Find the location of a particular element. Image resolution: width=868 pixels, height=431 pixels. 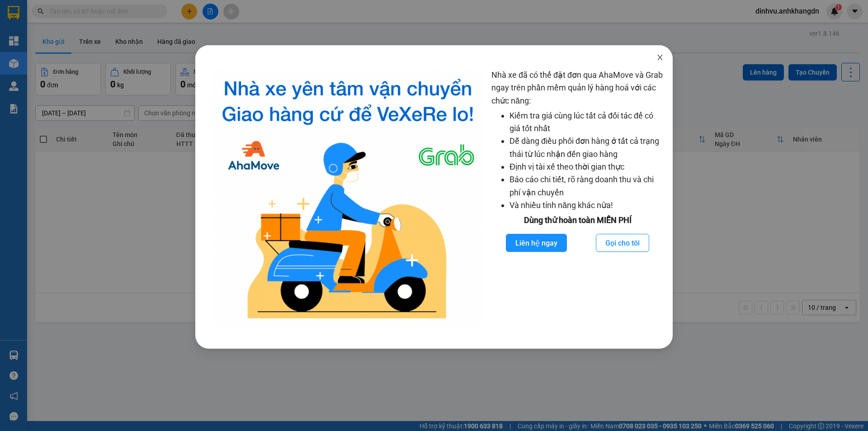

button: Gọi cho tôi is located at coordinates (623, 243).